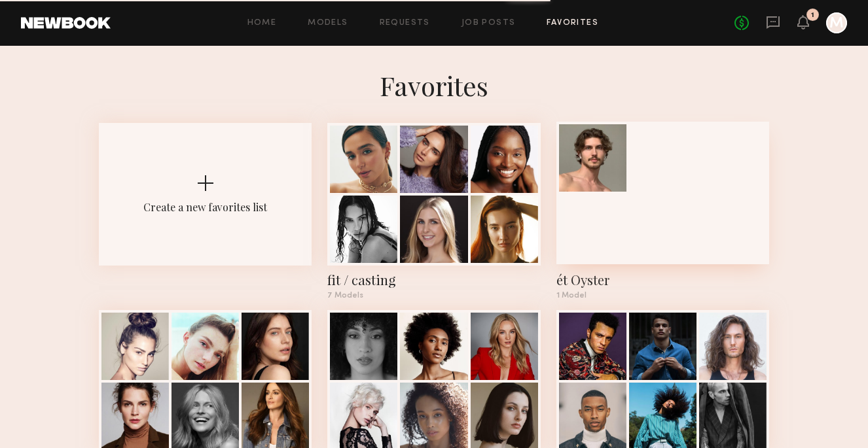 Image resolution: width=868 pixels, height=448 pixels. I want to click on a: Models, so click(327, 23).